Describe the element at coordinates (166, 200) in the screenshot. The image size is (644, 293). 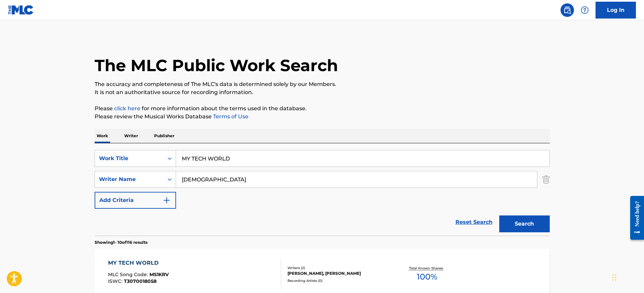
I see `img: 9d2ae6d4665cec9f34b9.svg` at that location.